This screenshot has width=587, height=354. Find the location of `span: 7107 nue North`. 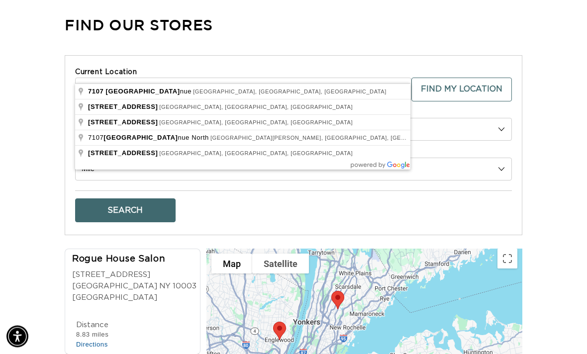

span: 7107 nue North is located at coordinates (149, 138).